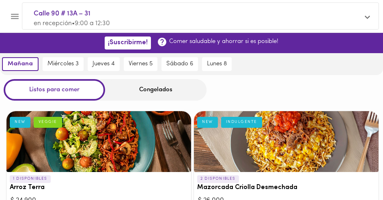 Image resolution: width=383 pixels, height=200 pixels. I want to click on button: Menu, so click(15, 16).